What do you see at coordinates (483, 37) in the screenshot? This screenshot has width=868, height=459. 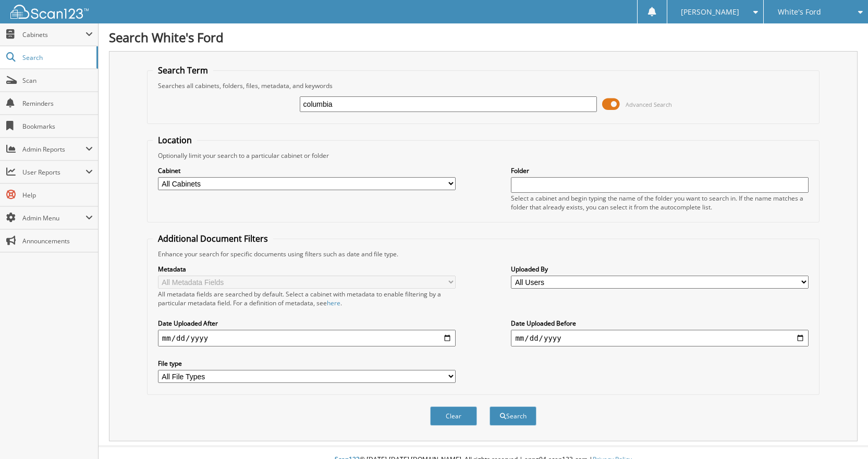 I see `h1: Search White's Ford` at bounding box center [483, 37].